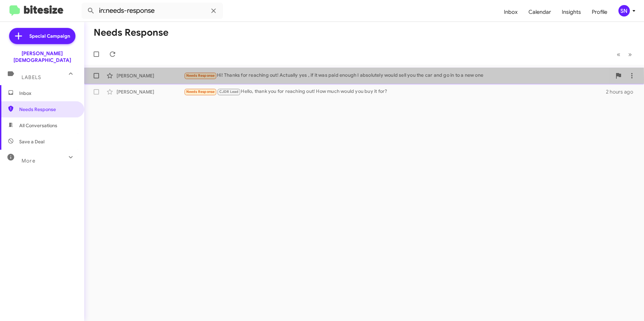 This screenshot has width=644, height=321. What do you see at coordinates (131, 33) in the screenshot?
I see `h1: Needs Response` at bounding box center [131, 33].